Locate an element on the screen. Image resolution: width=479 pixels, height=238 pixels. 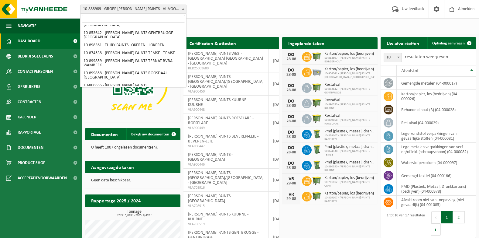
span: 10 is located at coordinates (393, 57).